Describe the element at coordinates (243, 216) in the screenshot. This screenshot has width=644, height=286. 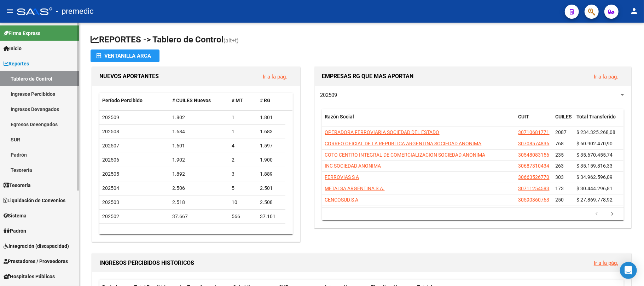
I see `div: 566` at that location.